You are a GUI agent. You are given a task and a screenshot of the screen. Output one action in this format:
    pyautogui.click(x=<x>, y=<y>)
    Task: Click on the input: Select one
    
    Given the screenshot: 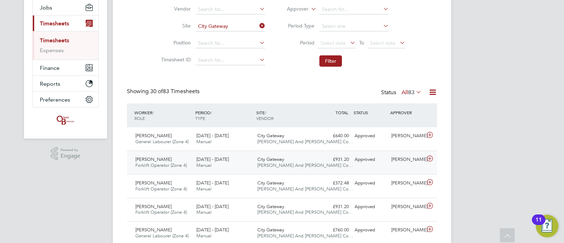 What is the action you would take?
    pyautogui.click(x=354, y=26)
    